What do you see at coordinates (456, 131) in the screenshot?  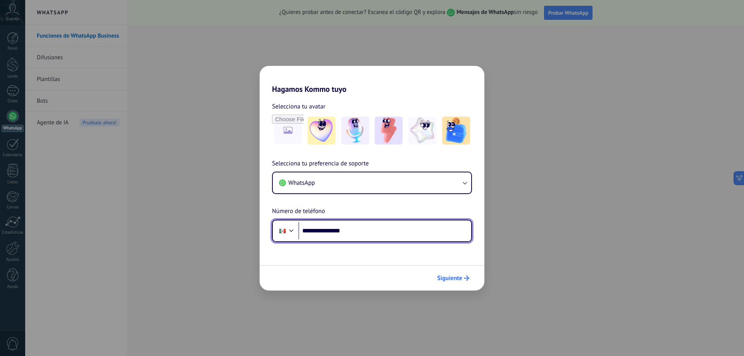 I see `img: -5.jpeg` at bounding box center [456, 131].